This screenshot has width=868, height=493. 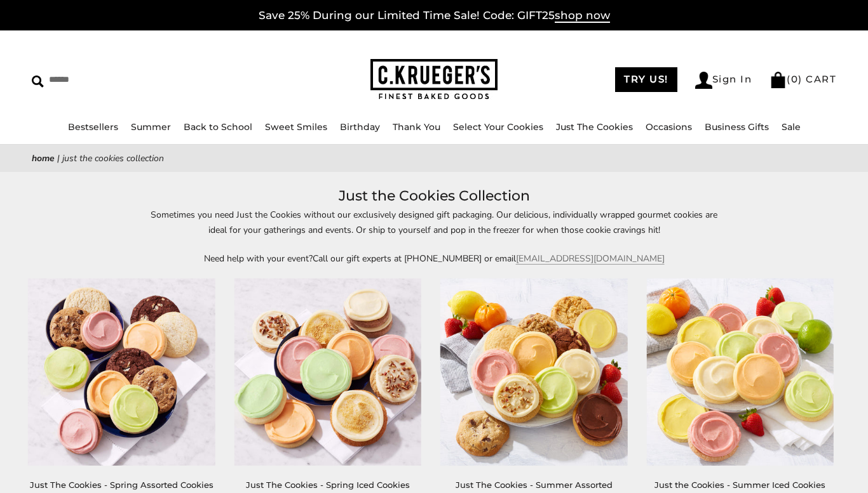 I want to click on img: Just The Cookies - Spring Assorted Cookies, so click(x=121, y=372).